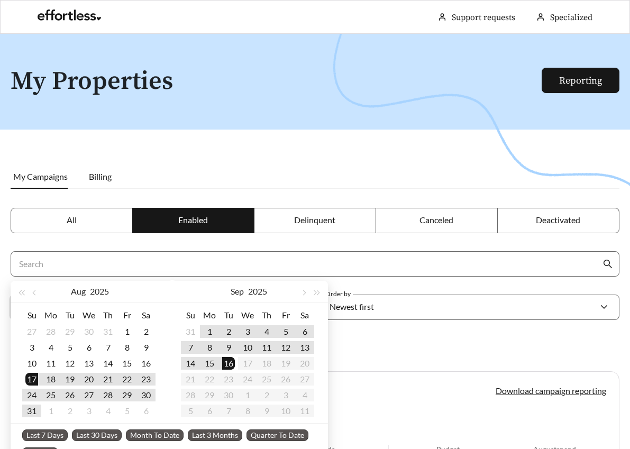 Image resolution: width=630 pixels, height=449 pixels. What do you see at coordinates (32, 315) in the screenshot?
I see `th: Su` at bounding box center [32, 315].